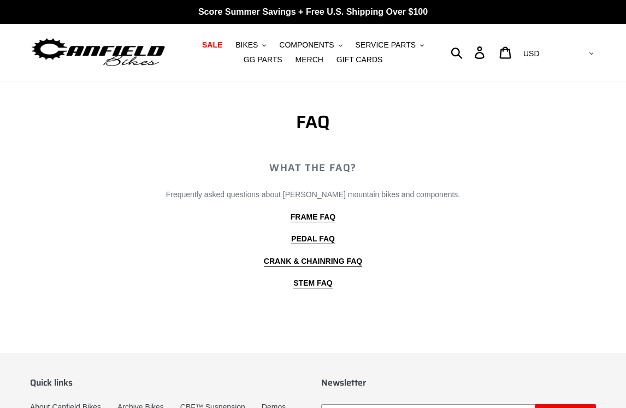 This screenshot has height=408, width=626. Describe the element at coordinates (263, 60) in the screenshot. I see `a: GG PARTS` at that location.